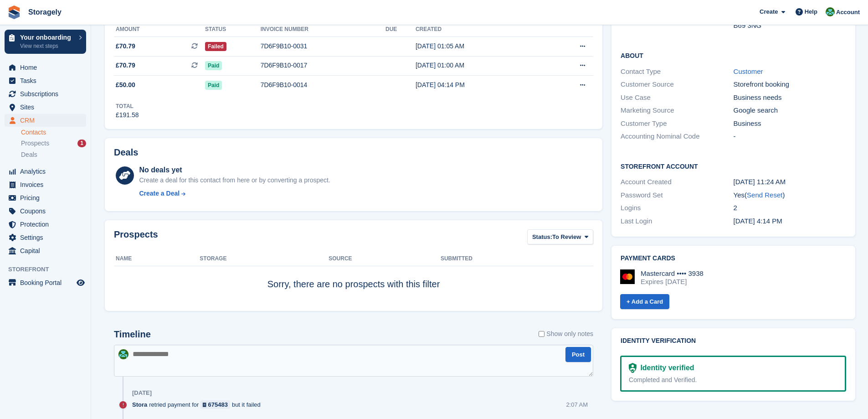 This screenshot has width=868, height=419. I want to click on div: Customer Source, so click(677, 84).